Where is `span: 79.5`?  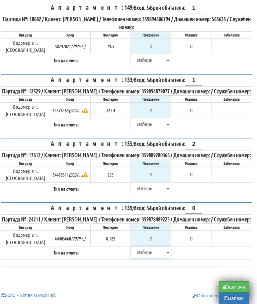
span: 79.5 is located at coordinates (110, 46).